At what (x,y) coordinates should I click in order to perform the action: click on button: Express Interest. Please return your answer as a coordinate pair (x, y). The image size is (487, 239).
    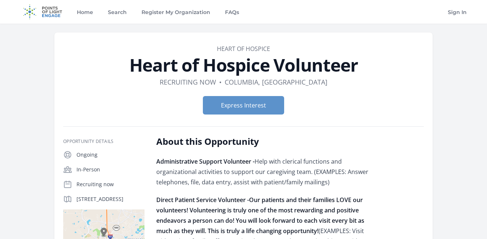
    Looking at the image, I should click on (243, 105).